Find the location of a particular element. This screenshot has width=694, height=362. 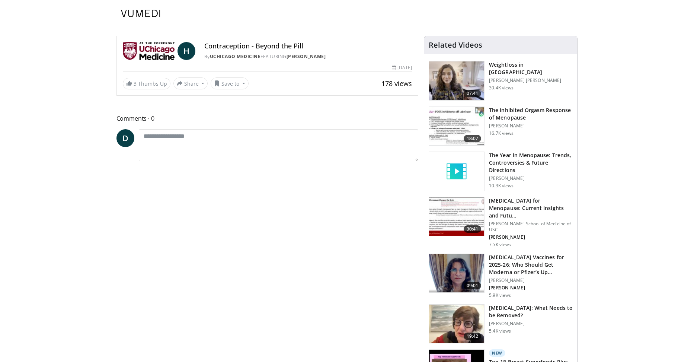

a: 3 Thumbs Up is located at coordinates (147, 83).